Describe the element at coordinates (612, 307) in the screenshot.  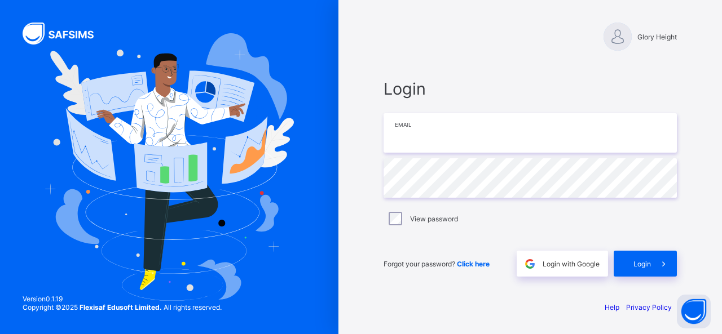
I see `a: Help` at that location.